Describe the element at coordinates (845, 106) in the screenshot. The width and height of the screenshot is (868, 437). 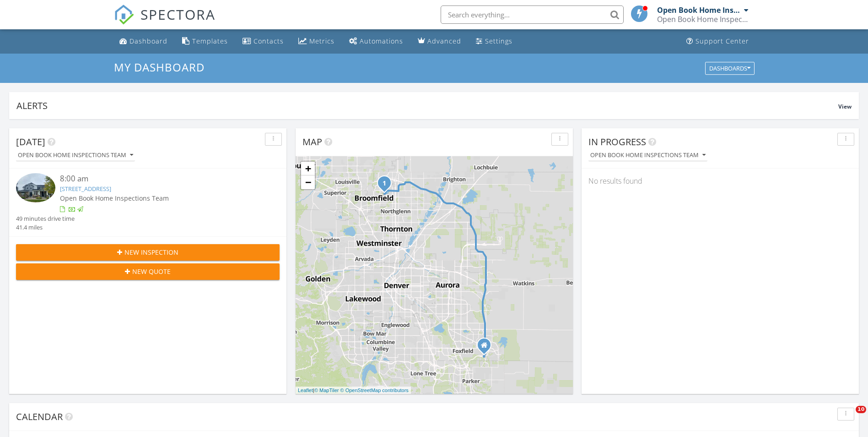
I see `span: View` at that location.